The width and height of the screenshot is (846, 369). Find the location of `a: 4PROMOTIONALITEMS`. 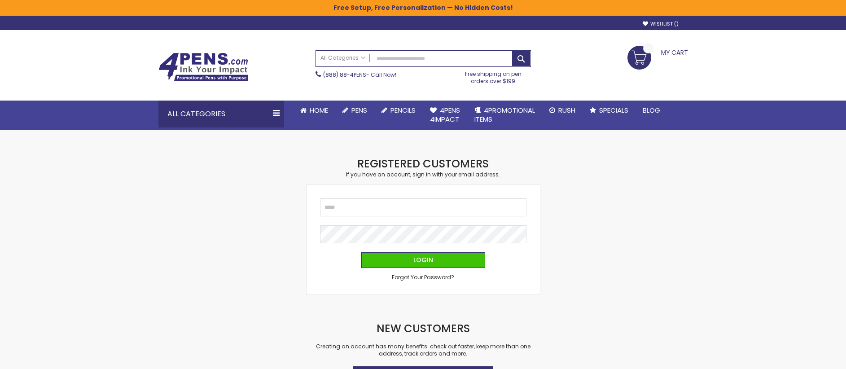

a: 4PROMOTIONALITEMS is located at coordinates (504, 115).